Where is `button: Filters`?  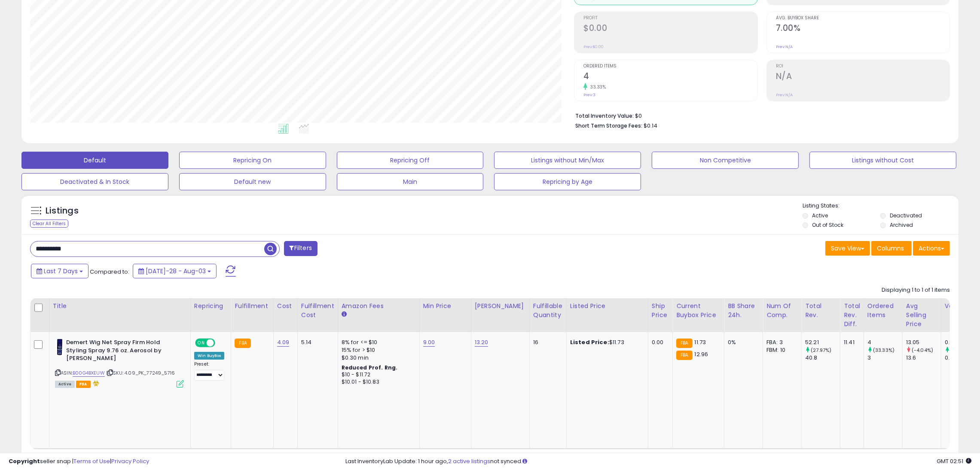 button: Filters is located at coordinates (301, 248).